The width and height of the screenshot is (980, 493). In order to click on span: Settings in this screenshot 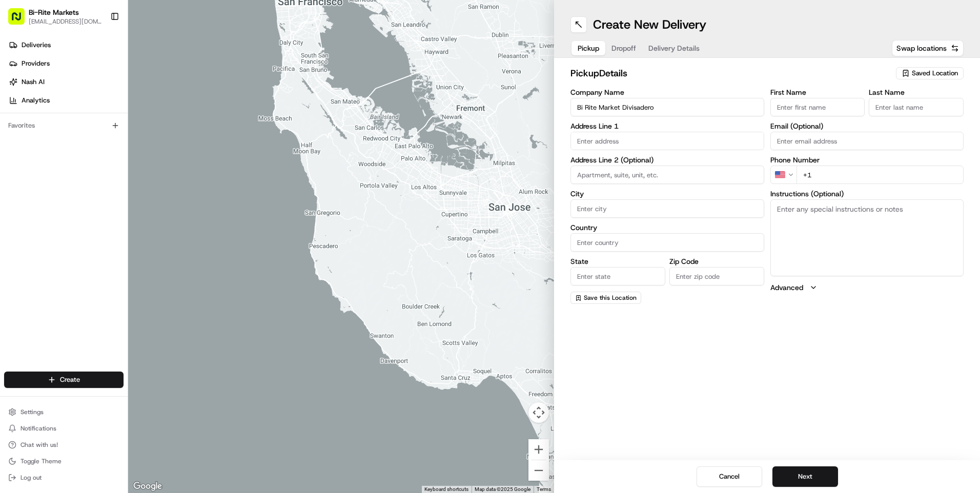, I will do `click(32, 412)`.